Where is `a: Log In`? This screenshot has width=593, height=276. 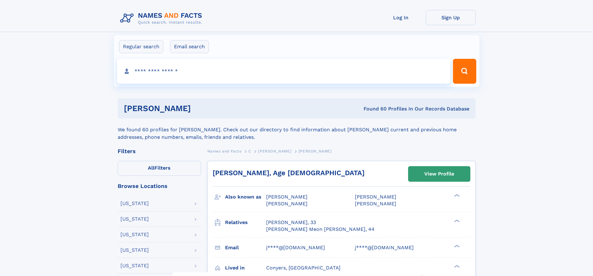 a: Log In is located at coordinates (401, 17).